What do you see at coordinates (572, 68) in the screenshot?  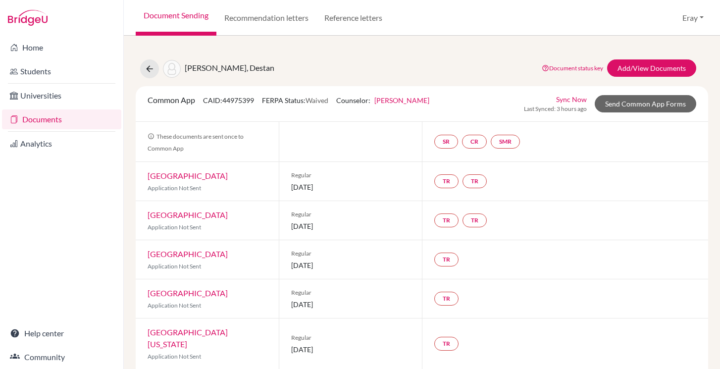 I see `a: Document status key` at bounding box center [572, 68].